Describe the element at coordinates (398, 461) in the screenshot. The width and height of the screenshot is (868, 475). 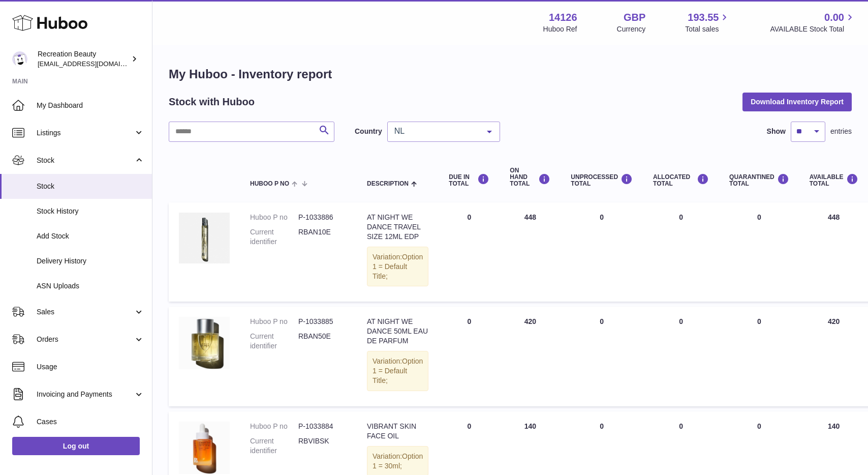
I see `span: Option 1 = 30ml;` at that location.